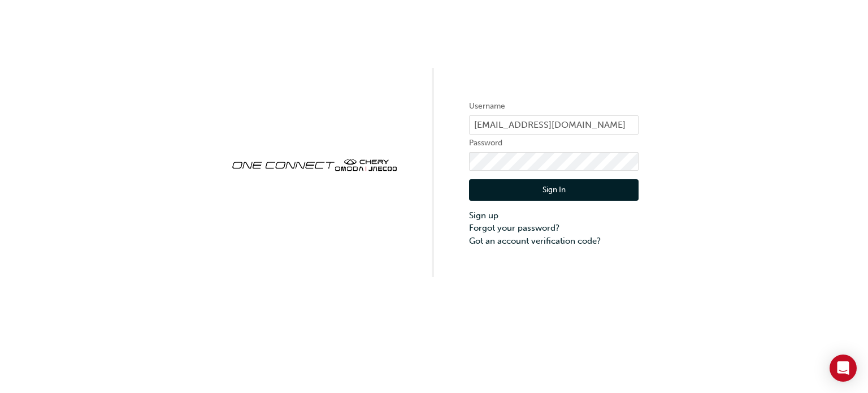 This screenshot has width=868, height=393. I want to click on a: Forgot your password?, so click(554, 227).